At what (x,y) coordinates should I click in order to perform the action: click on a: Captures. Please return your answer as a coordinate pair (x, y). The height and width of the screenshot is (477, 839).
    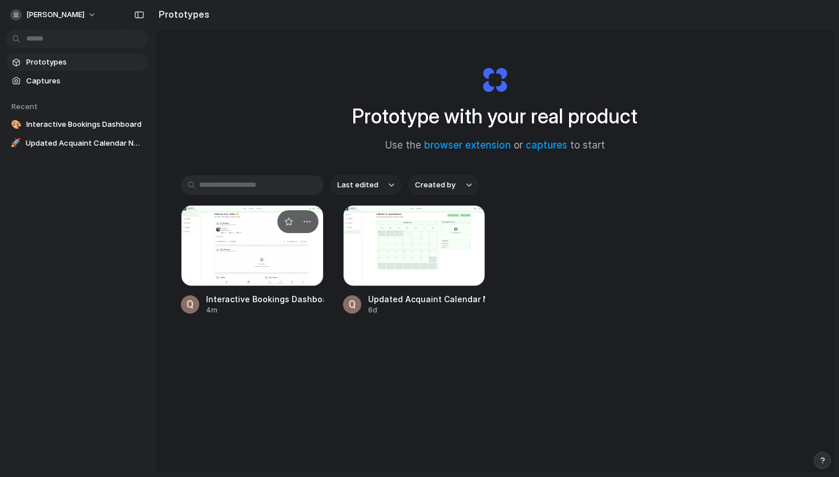
    Looking at the image, I should click on (77, 81).